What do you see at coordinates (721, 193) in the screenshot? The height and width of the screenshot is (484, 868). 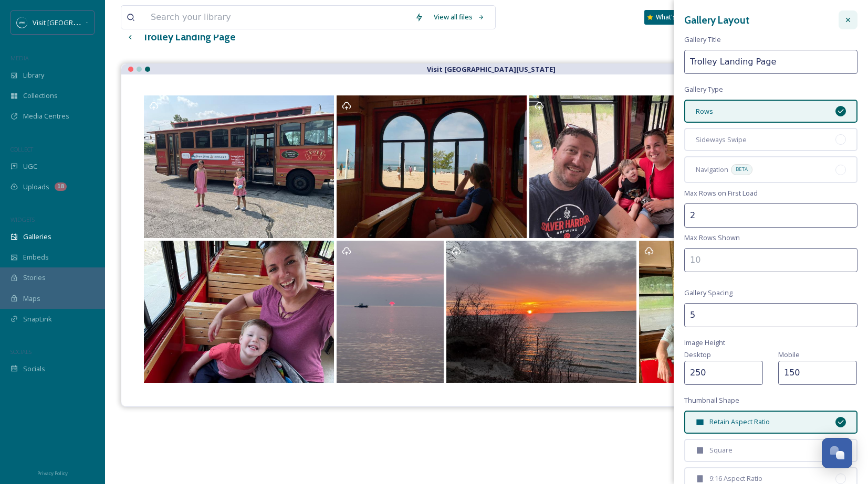 I see `span: Max Rows on First Load` at bounding box center [721, 193].